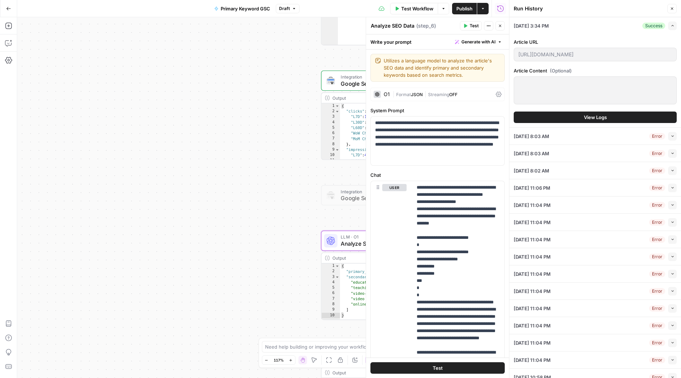  Describe the element at coordinates (464, 9) in the screenshot. I see `button: Publish` at that location.